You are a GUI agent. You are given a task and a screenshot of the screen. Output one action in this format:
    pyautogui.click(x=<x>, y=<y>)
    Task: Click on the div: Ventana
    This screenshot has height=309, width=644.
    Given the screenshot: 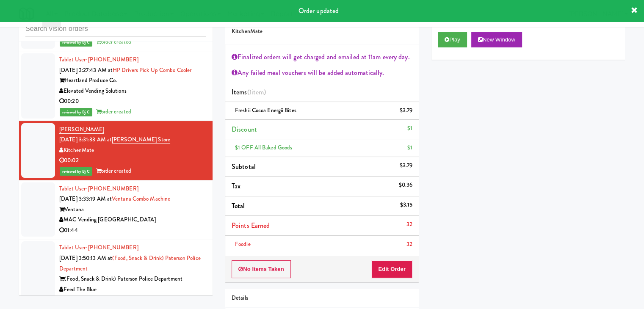 What is the action you would take?
    pyautogui.click(x=133, y=210)
    